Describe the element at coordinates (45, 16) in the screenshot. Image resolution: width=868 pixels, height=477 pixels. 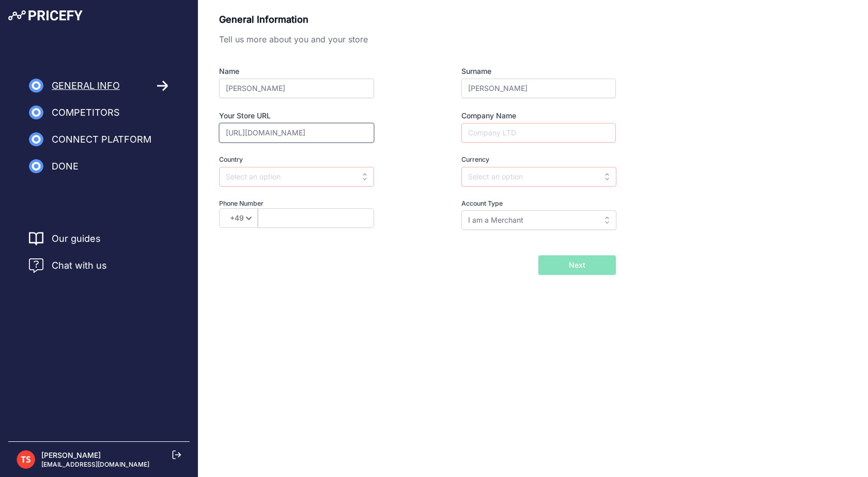
I see `img: Pricefy Logo` at that location.